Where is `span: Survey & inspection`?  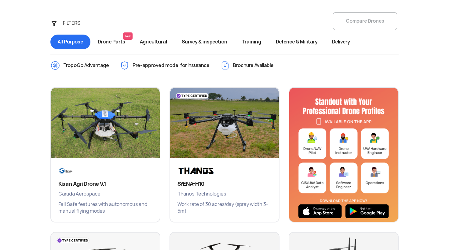
span: Survey & inspection is located at coordinates (204, 42).